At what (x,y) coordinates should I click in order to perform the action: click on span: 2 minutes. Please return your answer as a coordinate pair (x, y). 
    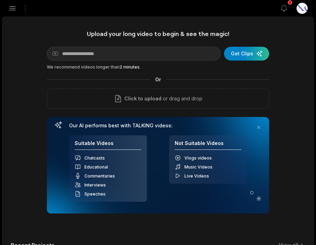
    Looking at the image, I should click on (129, 67).